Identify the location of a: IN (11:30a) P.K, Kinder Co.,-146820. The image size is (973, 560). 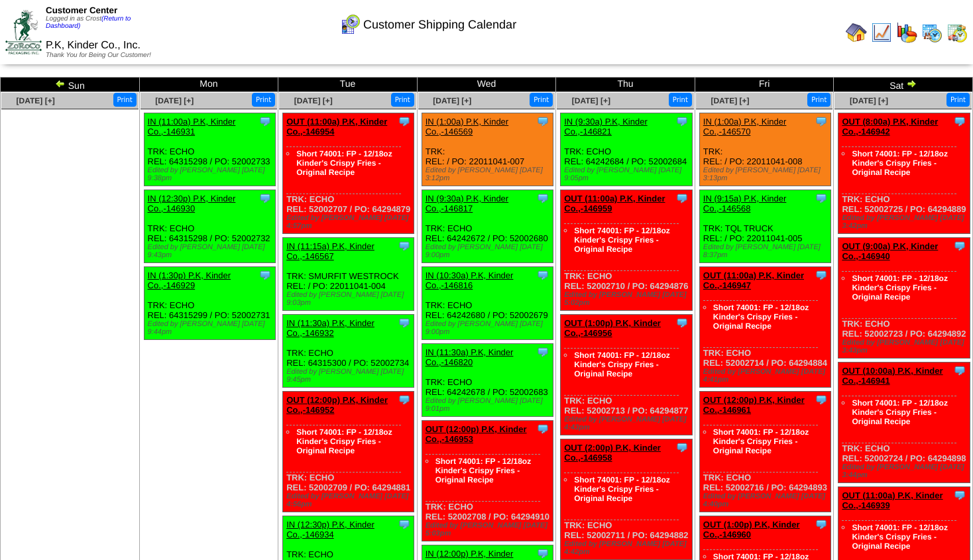
(470, 357).